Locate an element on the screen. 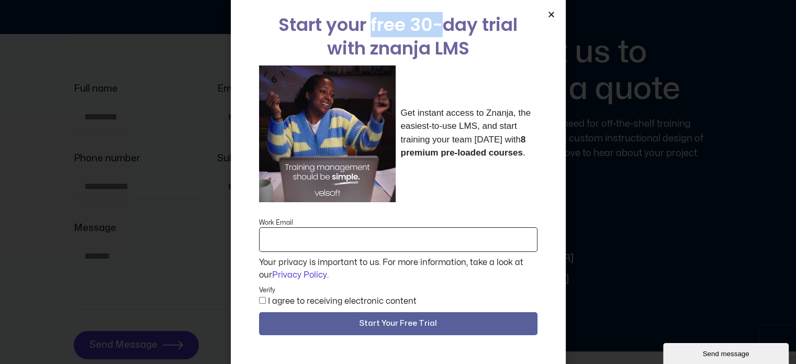  label: Verify is located at coordinates (267, 290).